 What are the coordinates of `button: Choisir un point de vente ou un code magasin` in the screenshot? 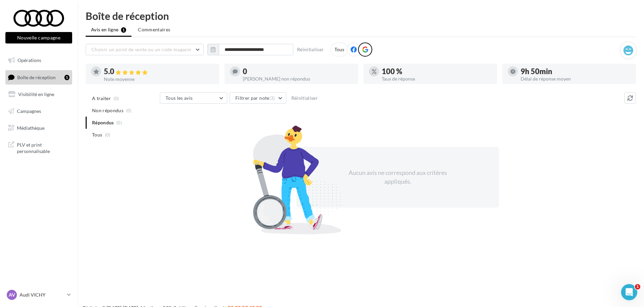 It's located at (145, 49).